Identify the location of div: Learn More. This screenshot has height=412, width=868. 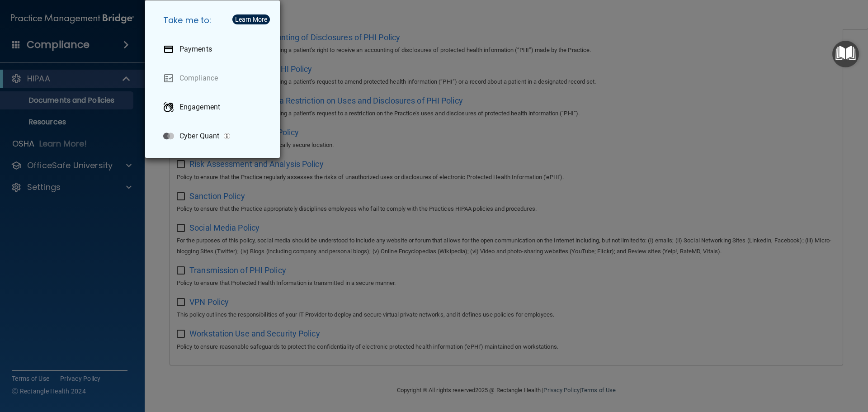
(251, 19).